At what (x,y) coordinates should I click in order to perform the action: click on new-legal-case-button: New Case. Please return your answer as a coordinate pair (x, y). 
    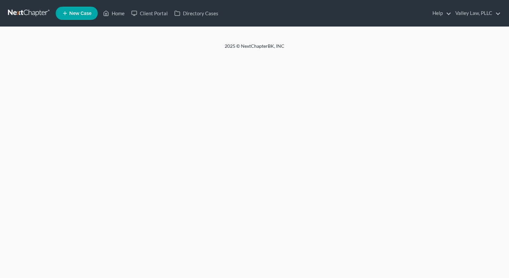
    Looking at the image, I should click on (77, 13).